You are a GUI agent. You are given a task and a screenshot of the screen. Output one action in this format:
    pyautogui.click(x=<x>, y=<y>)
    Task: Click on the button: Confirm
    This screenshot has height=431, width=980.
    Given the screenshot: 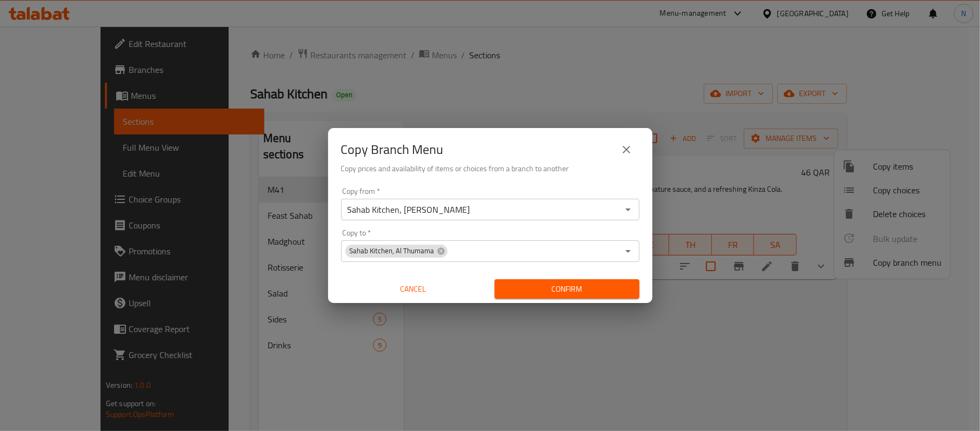 What is the action you would take?
    pyautogui.click(x=567, y=289)
    